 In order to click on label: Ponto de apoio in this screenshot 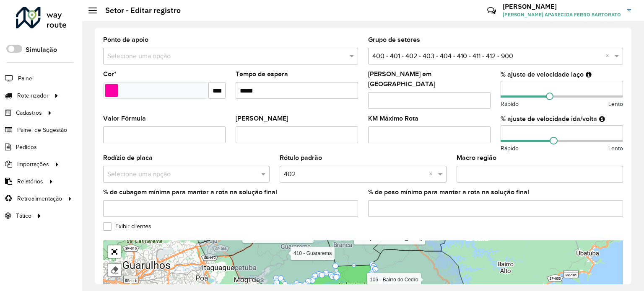, I will do `click(126, 40)`.